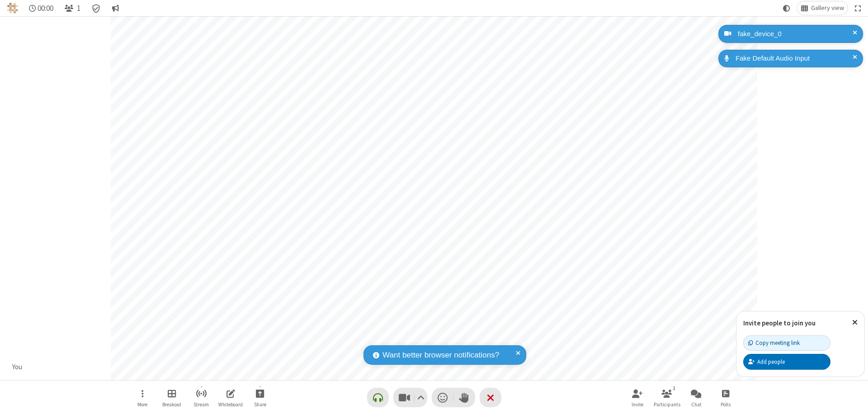 The height and width of the screenshot is (414, 868). I want to click on div: Fake Default Audio Input, so click(794, 59).